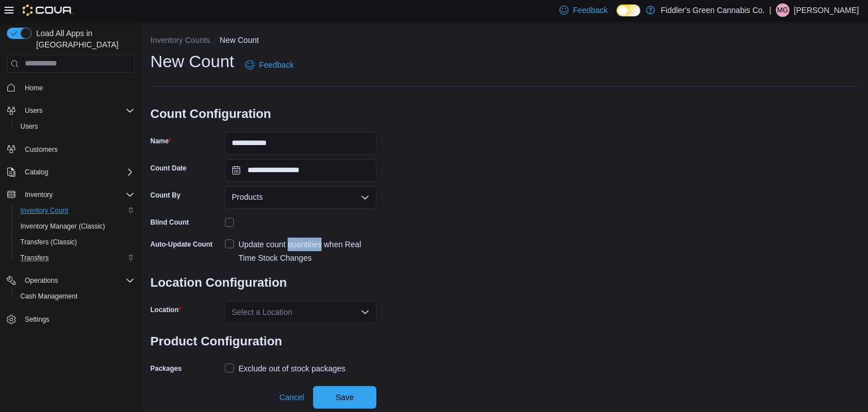  I want to click on button: Save, so click(345, 397).